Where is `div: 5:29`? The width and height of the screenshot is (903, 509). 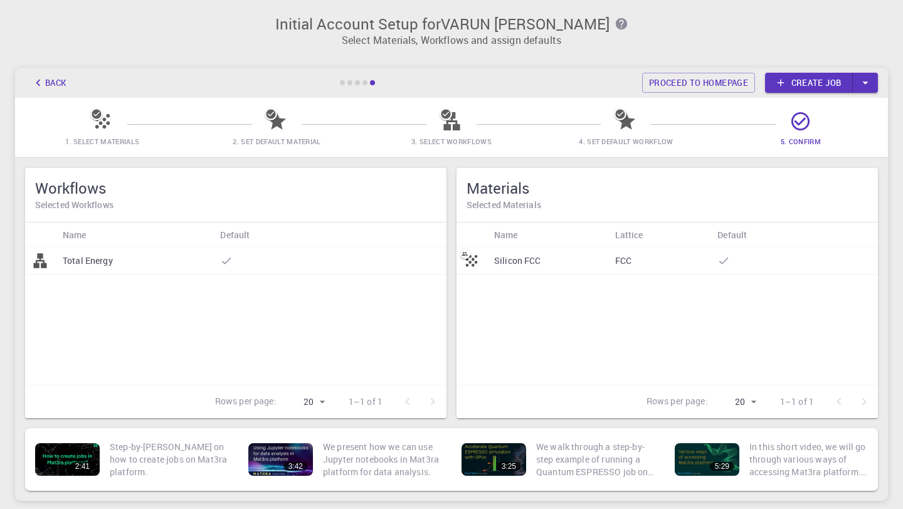
div: 5:29 is located at coordinates (722, 467).